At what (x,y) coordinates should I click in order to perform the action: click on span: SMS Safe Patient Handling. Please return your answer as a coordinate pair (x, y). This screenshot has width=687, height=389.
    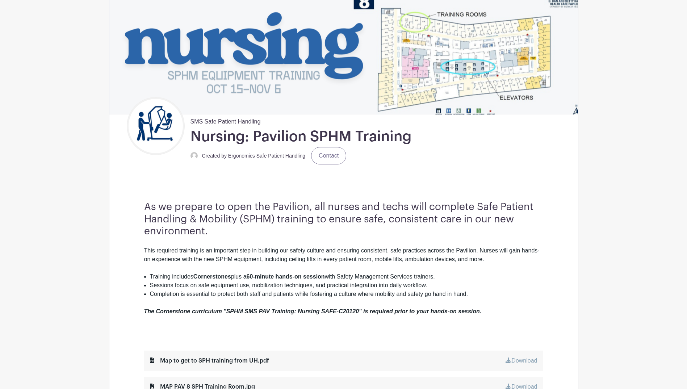
    Looking at the image, I should click on (226, 120).